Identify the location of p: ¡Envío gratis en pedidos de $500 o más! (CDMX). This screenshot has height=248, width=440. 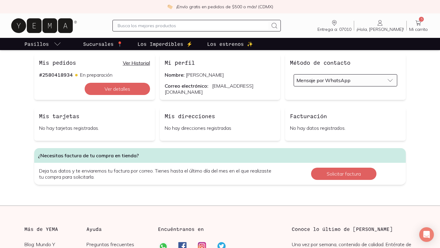
(225, 7).